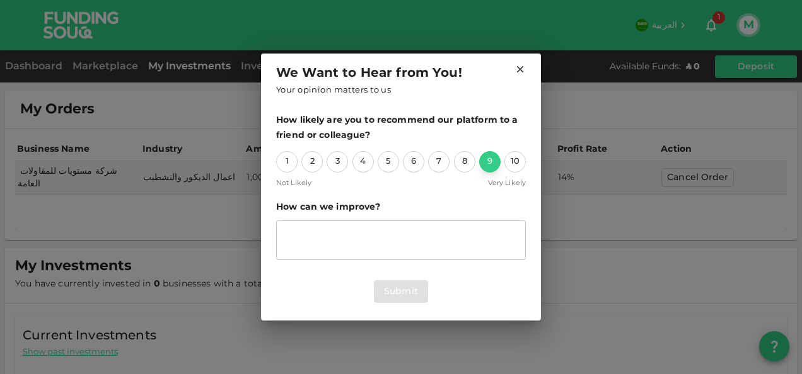 The image size is (802, 374). Describe the element at coordinates (312, 162) in the screenshot. I see `div: 2` at that location.